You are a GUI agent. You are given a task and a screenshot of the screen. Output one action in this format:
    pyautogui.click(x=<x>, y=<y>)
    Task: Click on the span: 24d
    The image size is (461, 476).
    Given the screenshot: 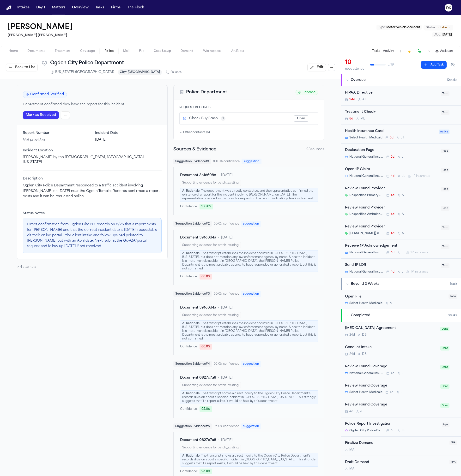 What is the action you would take?
    pyautogui.click(x=352, y=335)
    